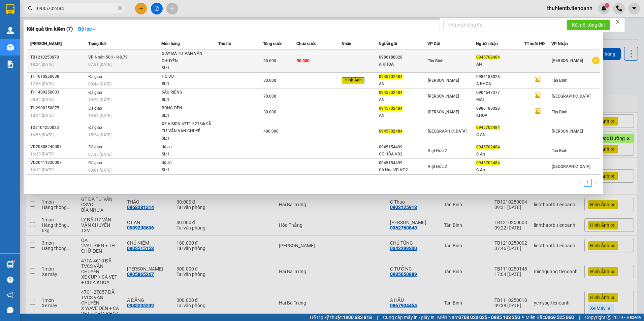 The height and width of the screenshot is (321, 644). What do you see at coordinates (580, 183) in the screenshot?
I see `span: left` at bounding box center [580, 183].